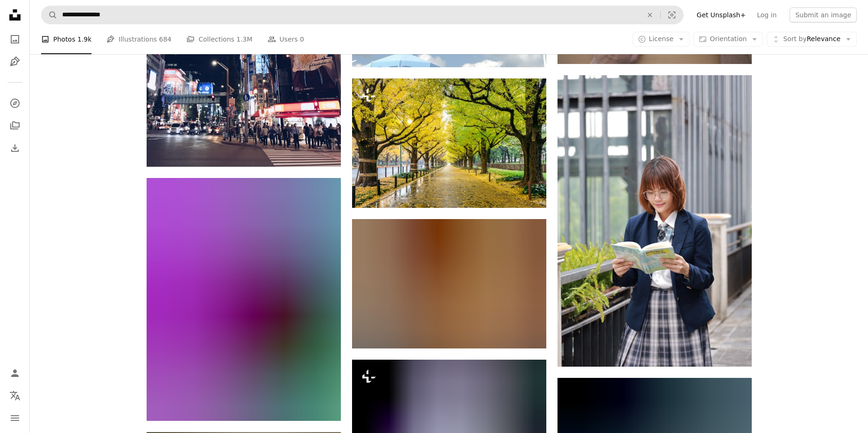 The width and height of the screenshot is (868, 433). I want to click on span: Sort by, so click(795, 39).